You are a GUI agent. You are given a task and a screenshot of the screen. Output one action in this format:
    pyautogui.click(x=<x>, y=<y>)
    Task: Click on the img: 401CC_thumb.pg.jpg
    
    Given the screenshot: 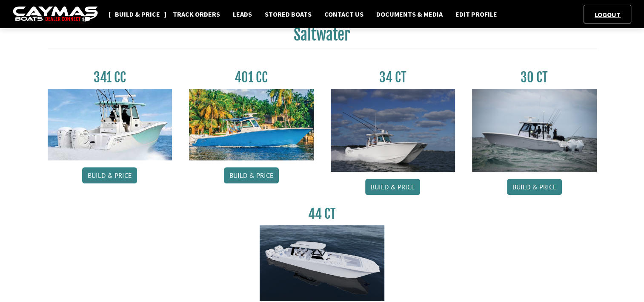 What is the action you would take?
    pyautogui.click(x=251, y=125)
    